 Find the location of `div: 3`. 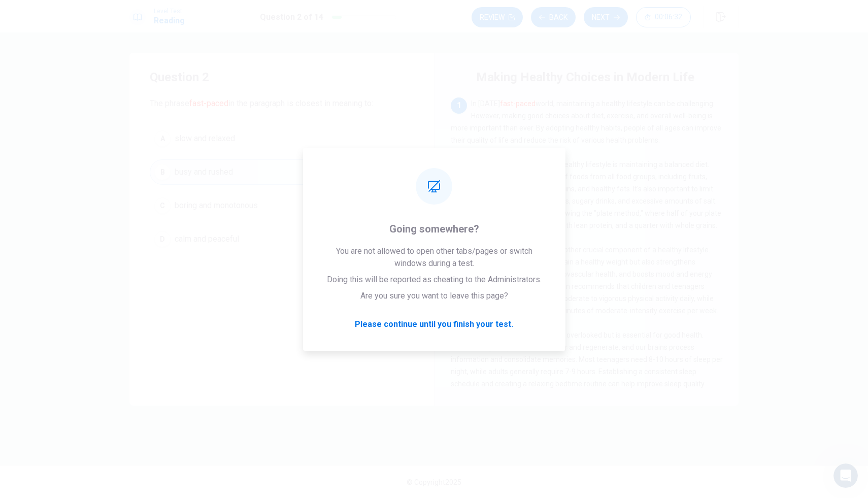

div: 3 is located at coordinates (459, 252).